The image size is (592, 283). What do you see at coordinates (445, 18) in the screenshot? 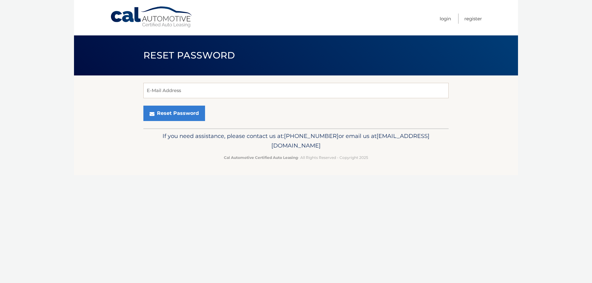
I see `a: Login` at bounding box center [445, 18].